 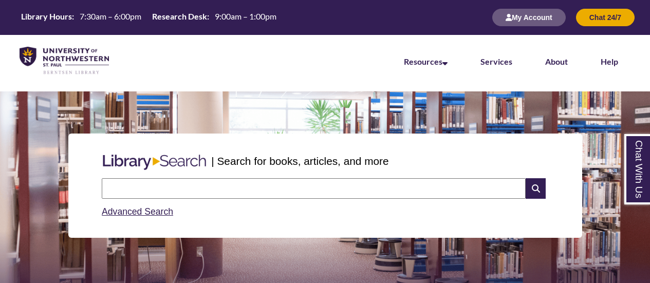 I want to click on p: | Search for books, articles, and more, so click(x=300, y=161).